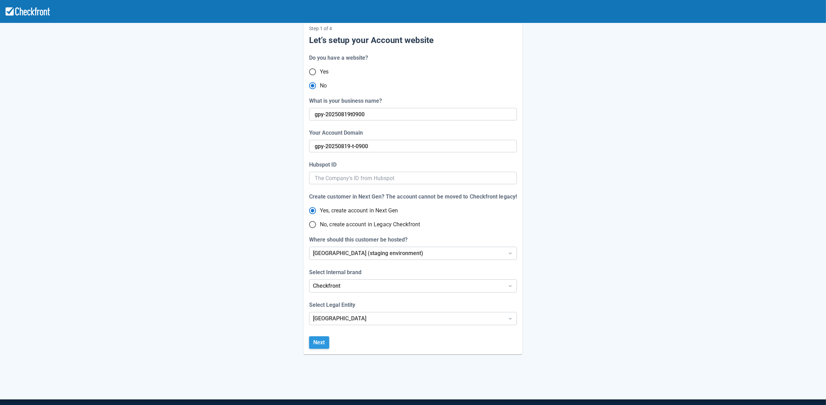  Describe the element at coordinates (407, 286) in the screenshot. I see `div: Checkfront` at that location.